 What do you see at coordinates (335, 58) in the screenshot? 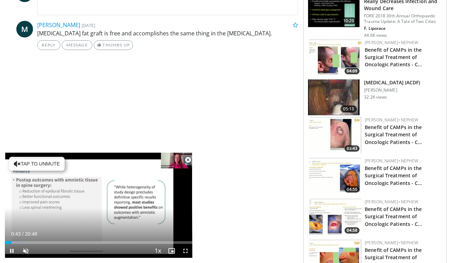
I see `img: 9ea3e4e5-613d-48e5-a922-d8ad75ab8de9.150x105_q85_crop-smart_upscale.jpg` at bounding box center [335, 58].